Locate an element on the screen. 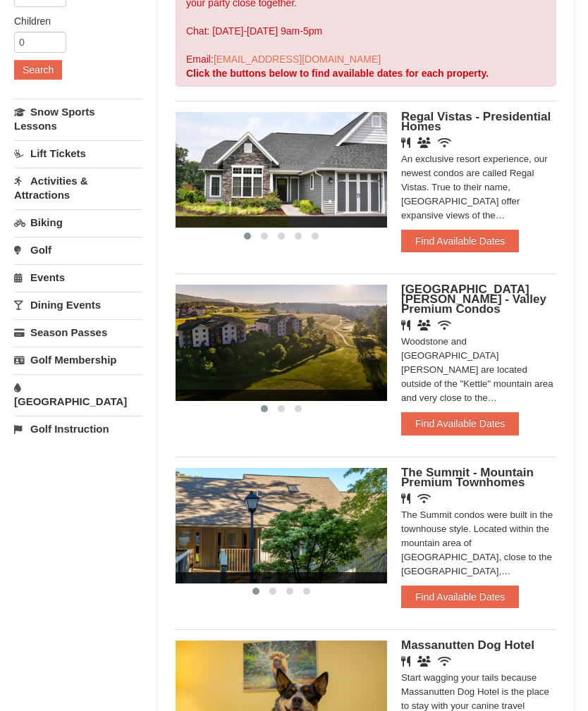 This screenshot has width=588, height=711. a: Golf is located at coordinates (79, 250).